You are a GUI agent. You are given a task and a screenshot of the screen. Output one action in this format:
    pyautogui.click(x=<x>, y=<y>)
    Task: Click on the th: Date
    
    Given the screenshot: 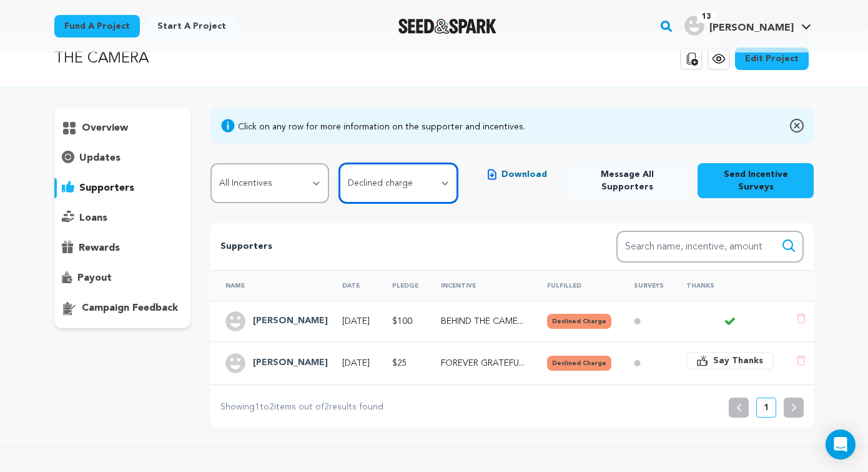 What is the action you would take?
    pyautogui.click(x=352, y=285)
    